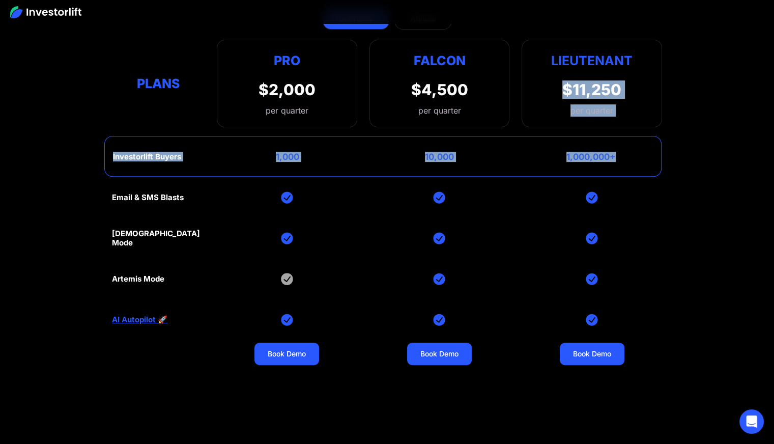 The image size is (774, 444). I want to click on div: Falcon, so click(439, 60).